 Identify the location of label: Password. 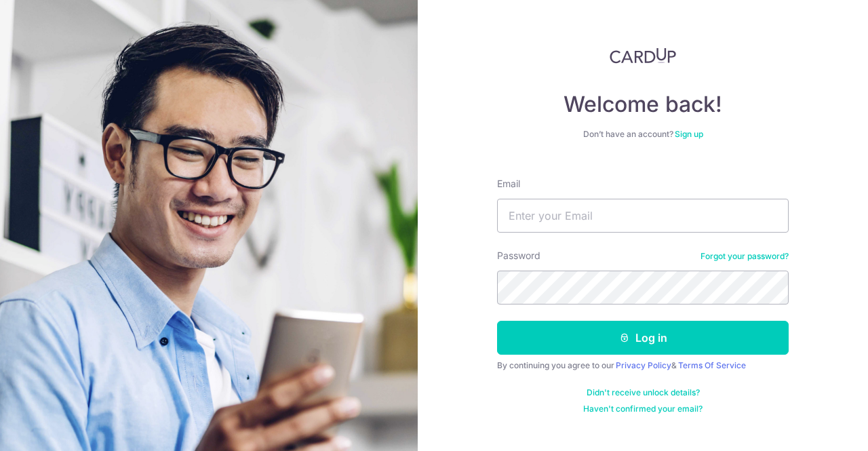
(519, 256).